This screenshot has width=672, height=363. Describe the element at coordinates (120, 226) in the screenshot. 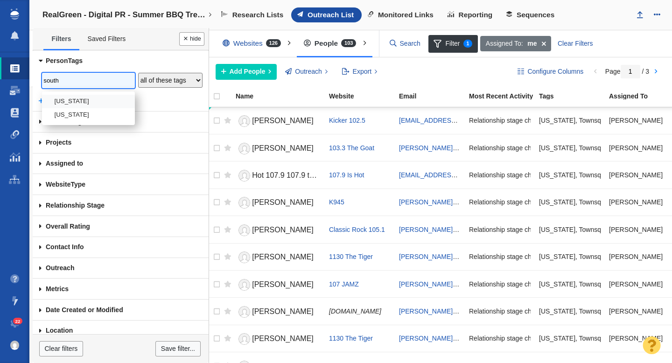

I see `a: Overall Rating` at that location.